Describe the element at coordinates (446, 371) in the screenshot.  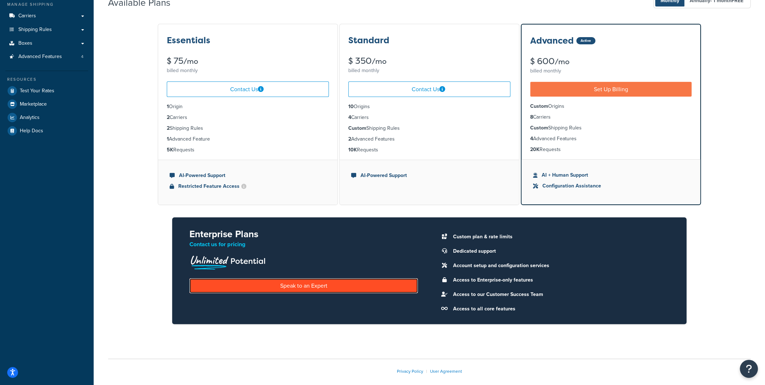
I see `a: User Agreement` at that location.